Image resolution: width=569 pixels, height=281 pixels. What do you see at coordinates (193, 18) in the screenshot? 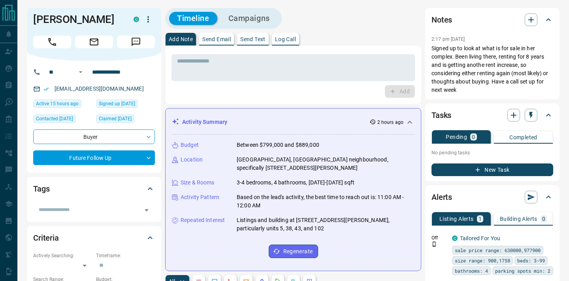
I see `button: Timeline` at bounding box center [193, 18].